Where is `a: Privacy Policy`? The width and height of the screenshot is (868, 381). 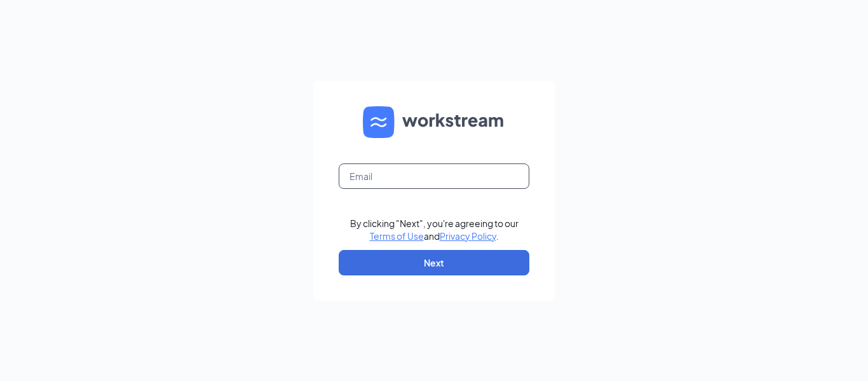
a: Privacy Policy is located at coordinates (468, 236).